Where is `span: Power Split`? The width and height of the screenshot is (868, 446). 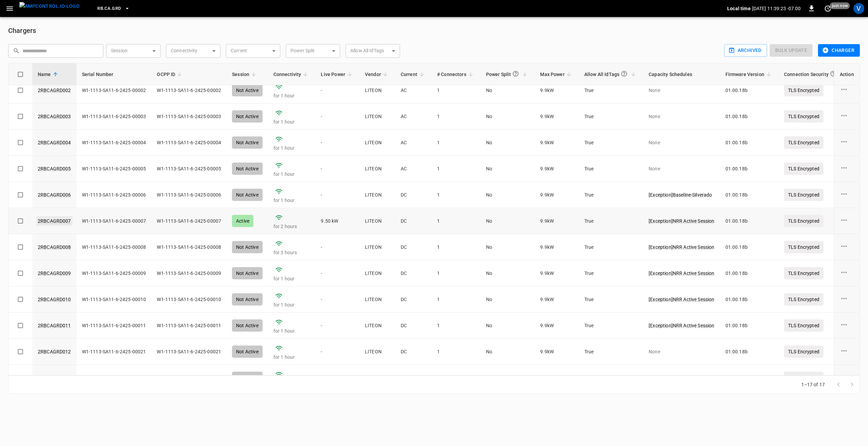
span: Power Split is located at coordinates (507, 74).